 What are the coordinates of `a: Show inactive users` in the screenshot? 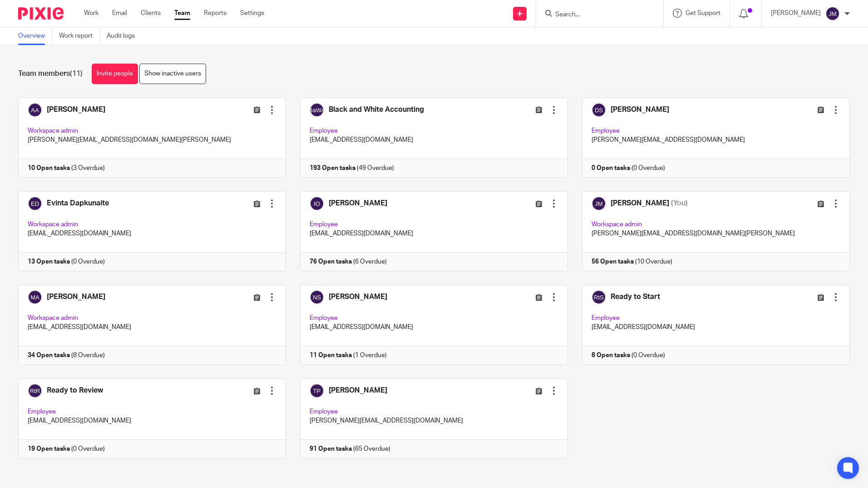 It's located at (173, 74).